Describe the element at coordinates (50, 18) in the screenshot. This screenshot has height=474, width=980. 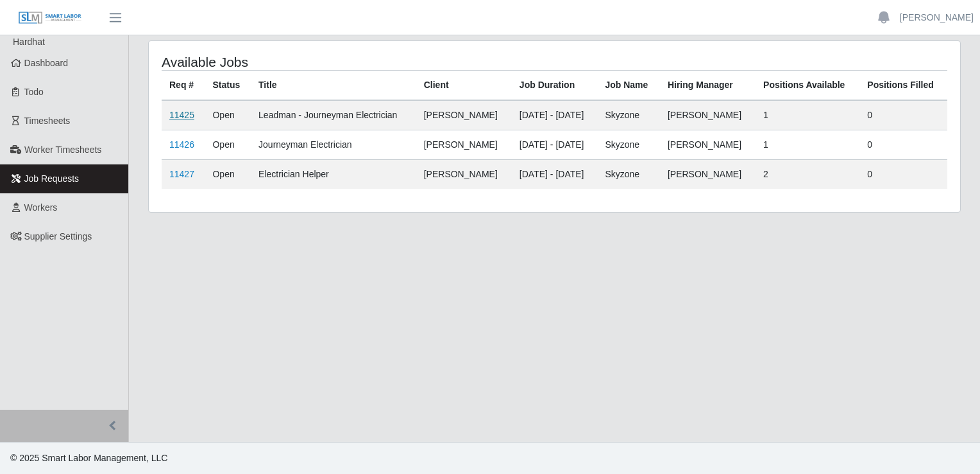
I see `img: SLM Logo` at that location.